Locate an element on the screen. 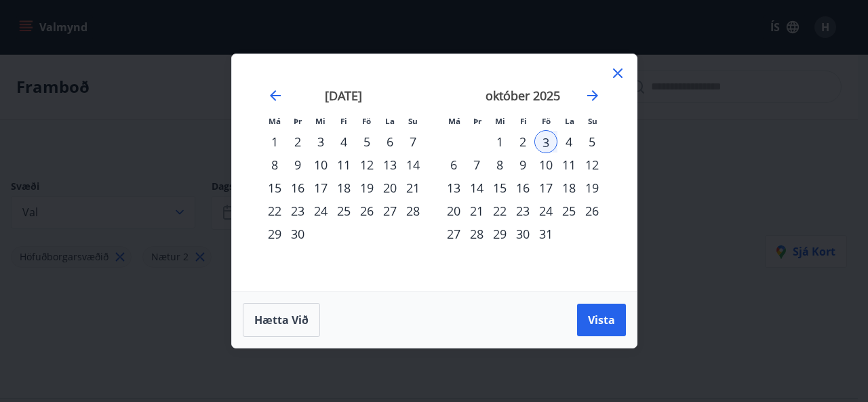 The height and width of the screenshot is (402, 868). td: Choose sunnudagur, 14. september 2025 as your check-out date. It’s available. is located at coordinates (413, 165).